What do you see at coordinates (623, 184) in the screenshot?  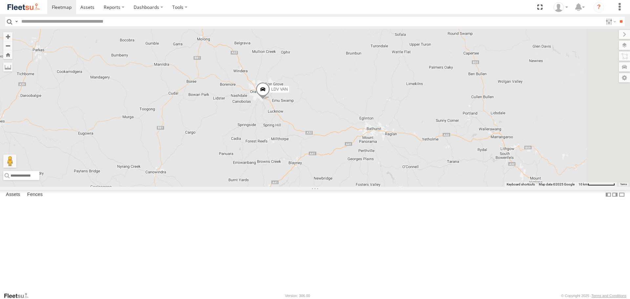 I see `a: Terms (opens in new tab)` at bounding box center [623, 184].